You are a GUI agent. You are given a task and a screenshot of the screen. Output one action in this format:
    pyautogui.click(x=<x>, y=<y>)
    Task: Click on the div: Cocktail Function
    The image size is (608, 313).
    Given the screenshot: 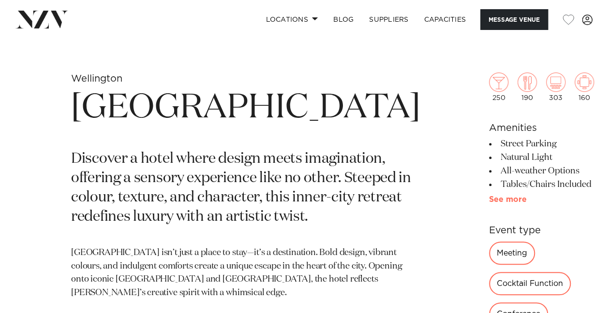 What is the action you would take?
    pyautogui.click(x=530, y=284)
    